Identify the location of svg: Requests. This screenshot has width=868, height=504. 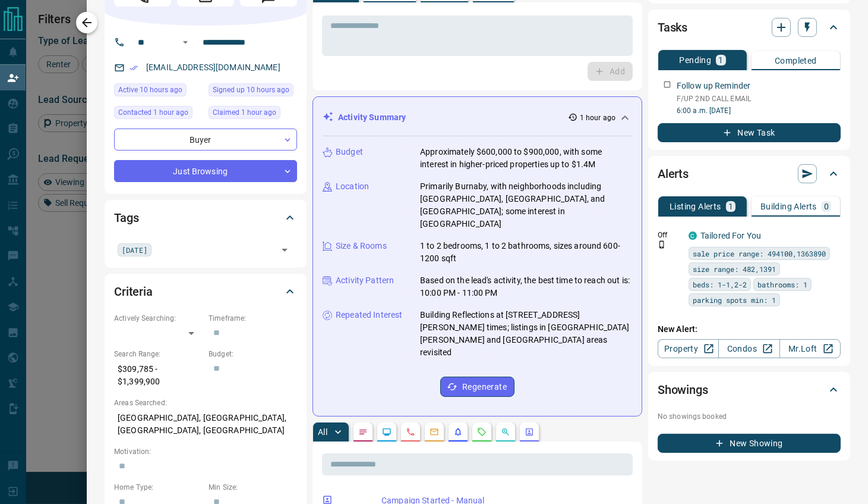
(482, 431).